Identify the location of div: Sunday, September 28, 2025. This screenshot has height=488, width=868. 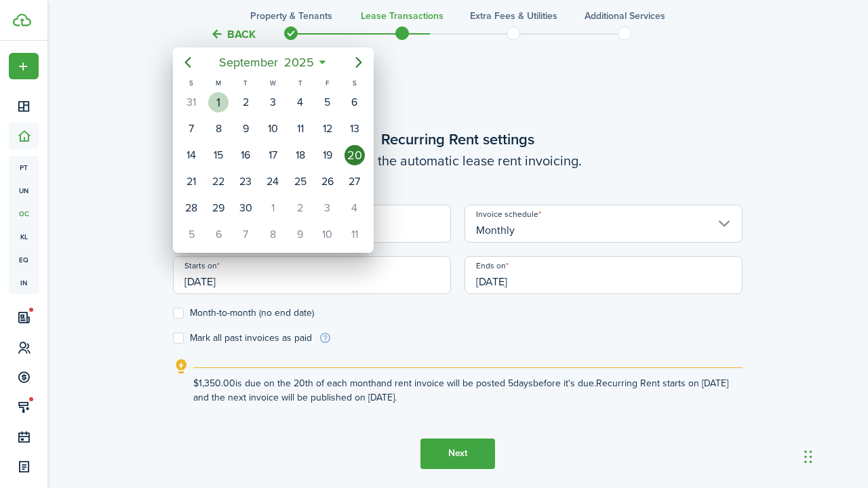
(191, 208).